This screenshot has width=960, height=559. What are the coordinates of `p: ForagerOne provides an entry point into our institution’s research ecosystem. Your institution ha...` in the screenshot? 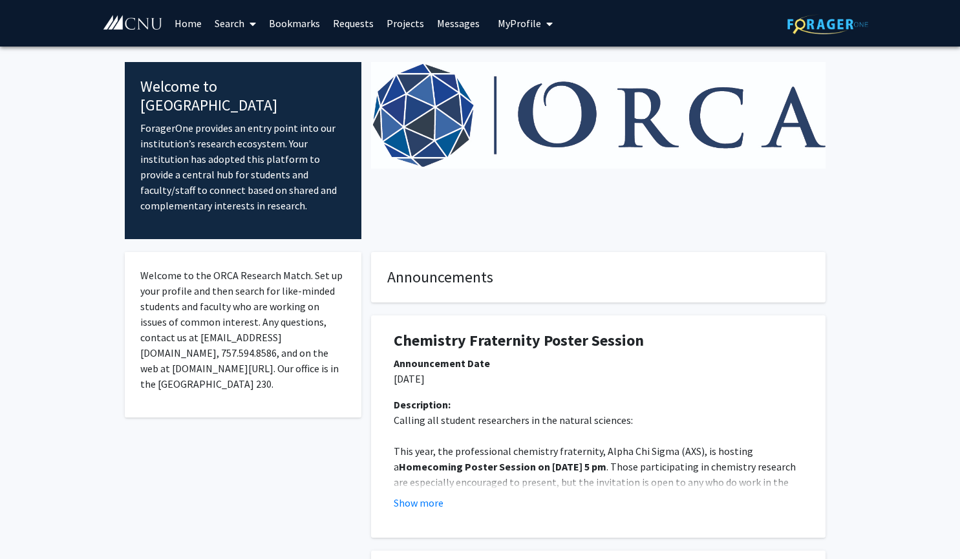 It's located at (243, 167).